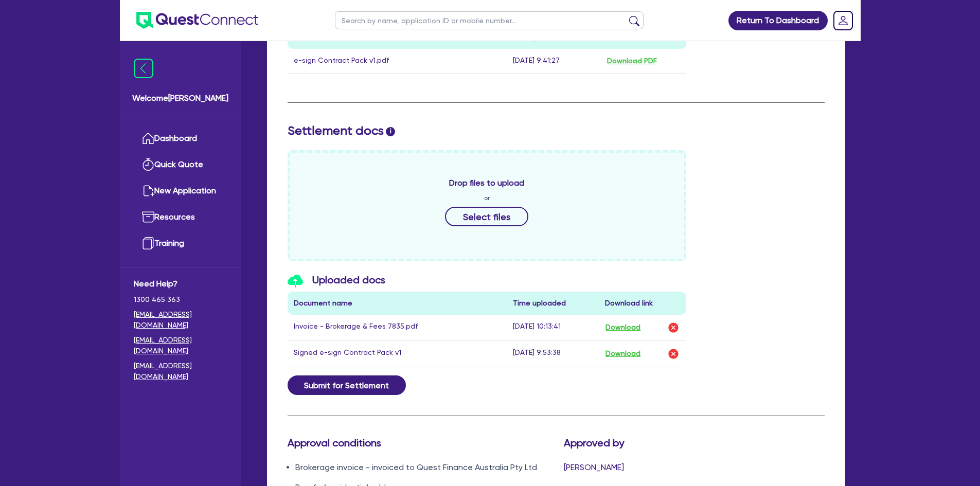  What do you see at coordinates (489, 20) in the screenshot?
I see `input: Search by name, application ID or mobile number...` at bounding box center [489, 20].